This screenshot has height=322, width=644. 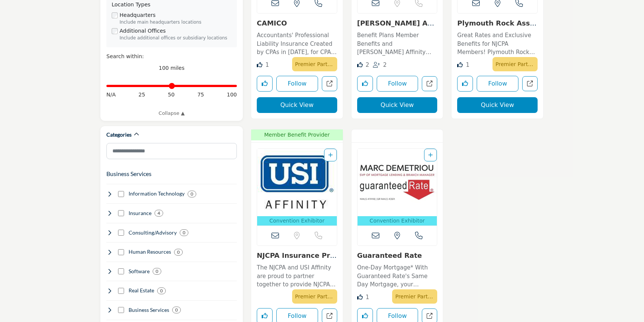 What do you see at coordinates (498, 23) in the screenshot?
I see `h3: Plymouth Rock Assurance` at bounding box center [498, 23].